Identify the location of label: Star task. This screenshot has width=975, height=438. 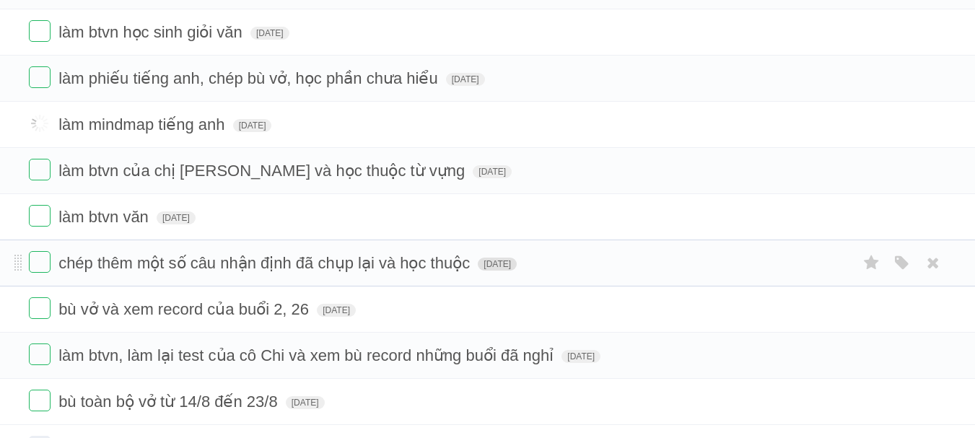
(872, 263).